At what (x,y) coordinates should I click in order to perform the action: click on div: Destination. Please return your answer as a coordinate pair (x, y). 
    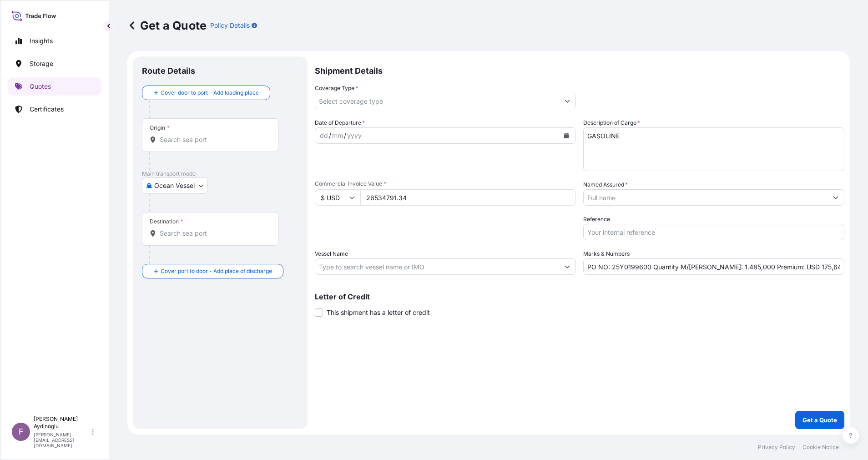
    Looking at the image, I should click on (167, 221).